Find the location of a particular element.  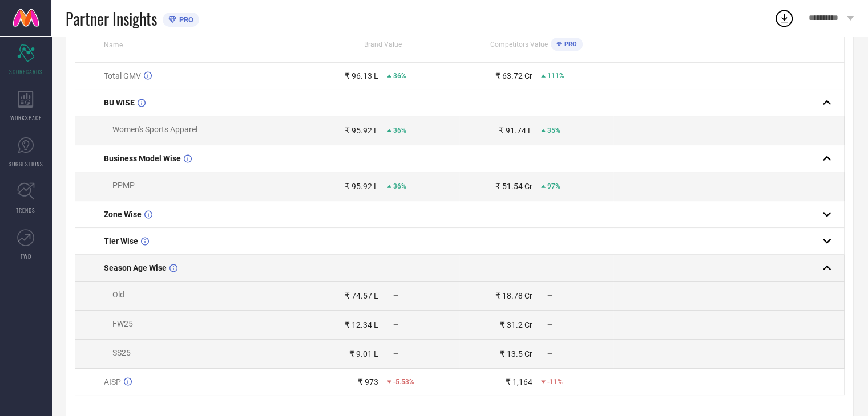

span: AISP is located at coordinates (112, 382).